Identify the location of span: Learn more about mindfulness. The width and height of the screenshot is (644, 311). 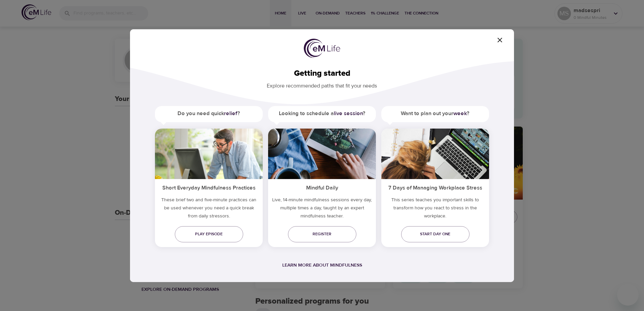
(322, 265).